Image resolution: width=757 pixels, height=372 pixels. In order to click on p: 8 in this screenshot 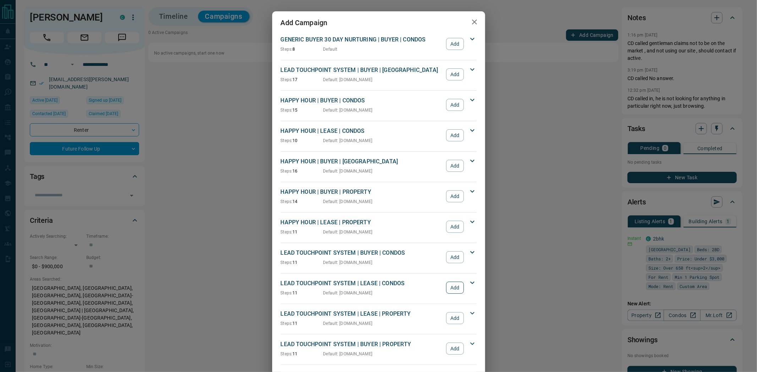, I will do `click(302, 49)`.